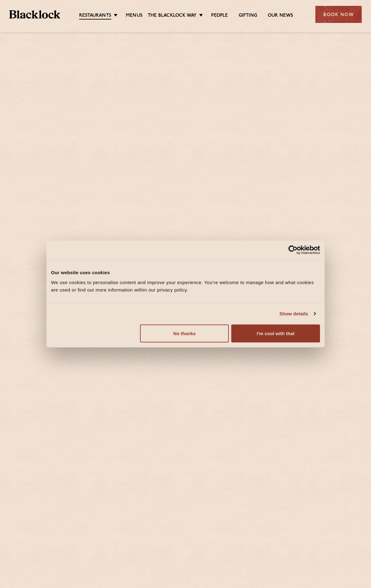 Image resolution: width=371 pixels, height=588 pixels. Describe the element at coordinates (339, 15) in the screenshot. I see `div: Book Now` at that location.